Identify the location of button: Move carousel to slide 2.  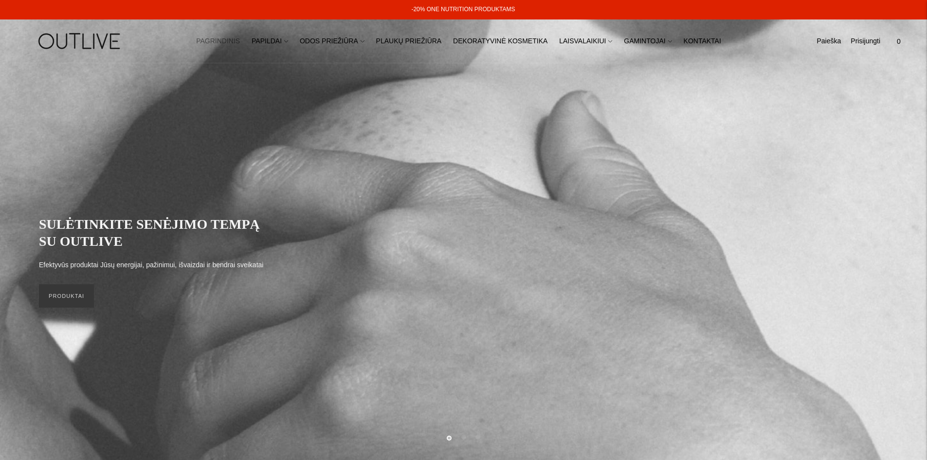
(464, 437).